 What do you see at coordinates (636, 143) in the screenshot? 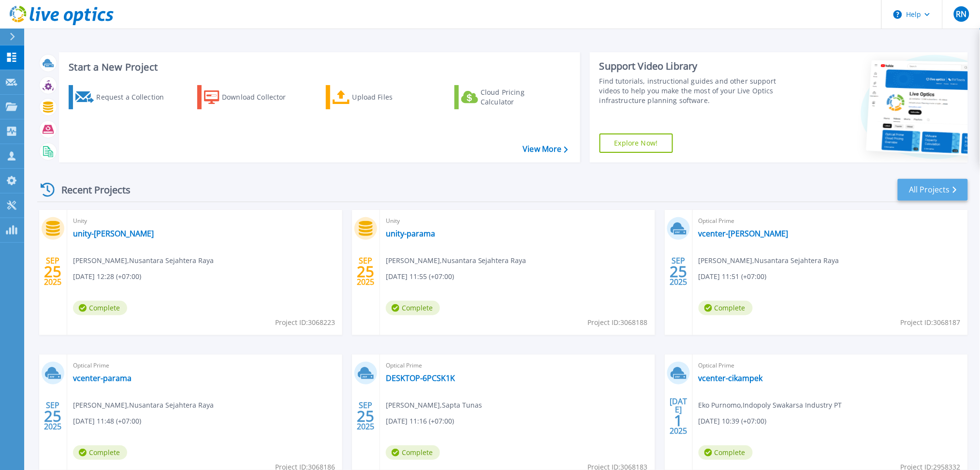
I see `a: Explore Now!` at bounding box center [636, 143].